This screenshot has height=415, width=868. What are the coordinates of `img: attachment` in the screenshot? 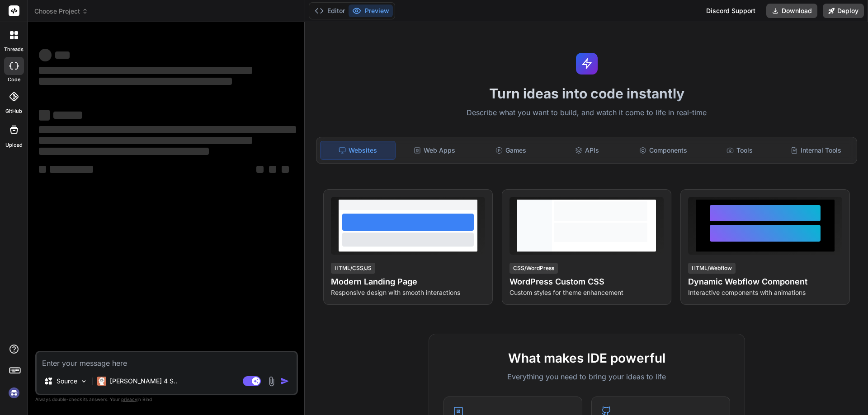 It's located at (271, 381).